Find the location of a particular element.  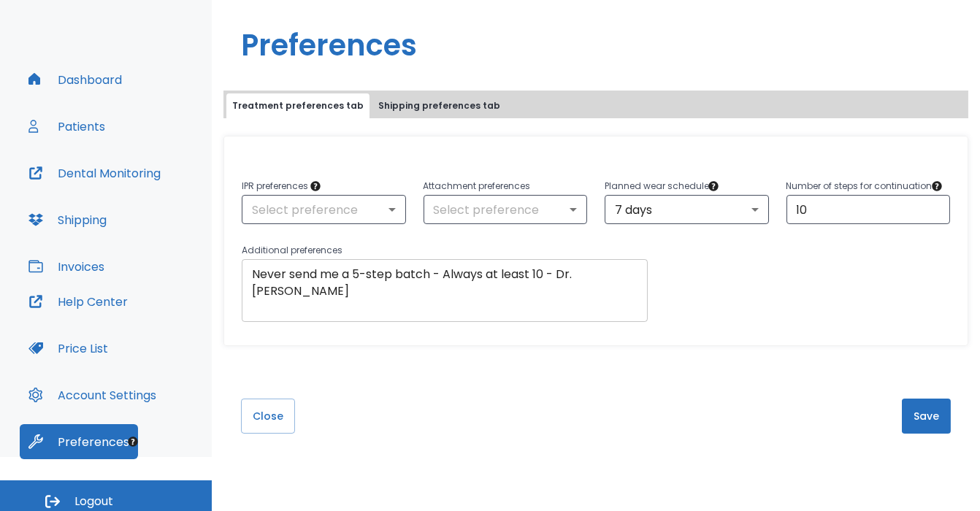

a: Preferences is located at coordinates (79, 442).